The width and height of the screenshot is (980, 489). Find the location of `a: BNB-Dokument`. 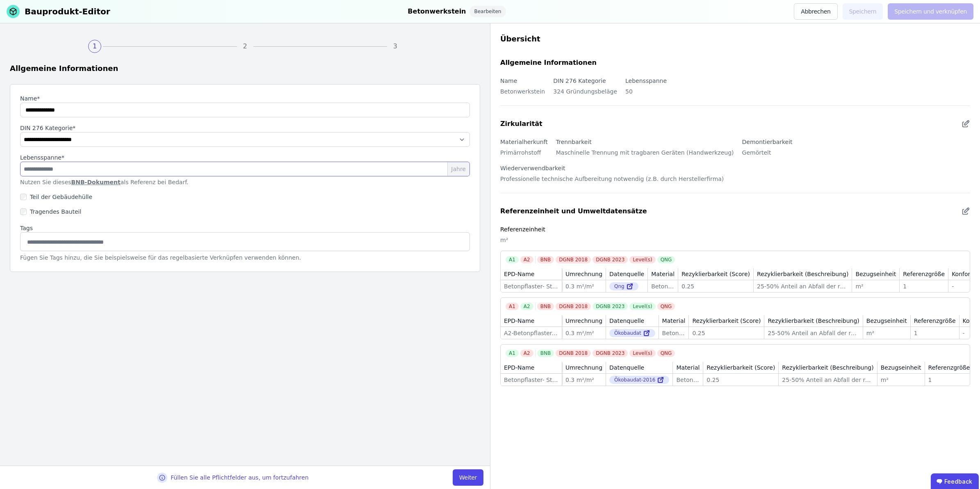

a: BNB-Dokument is located at coordinates (96, 182).